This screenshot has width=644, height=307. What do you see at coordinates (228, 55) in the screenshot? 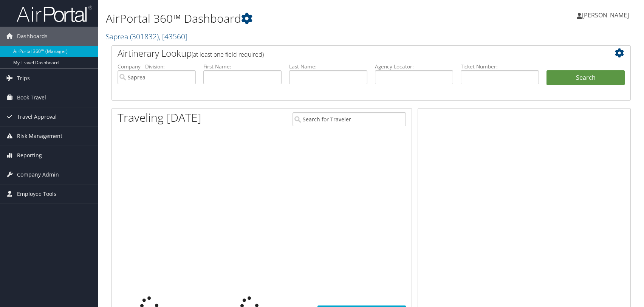
I see `span: (at least one field required)` at bounding box center [228, 55].